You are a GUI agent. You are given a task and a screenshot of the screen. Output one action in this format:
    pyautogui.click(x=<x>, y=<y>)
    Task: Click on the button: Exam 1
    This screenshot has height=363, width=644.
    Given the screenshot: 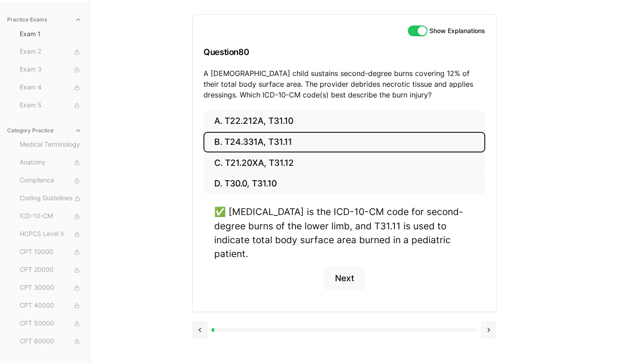 What is the action you would take?
    pyautogui.click(x=50, y=34)
    